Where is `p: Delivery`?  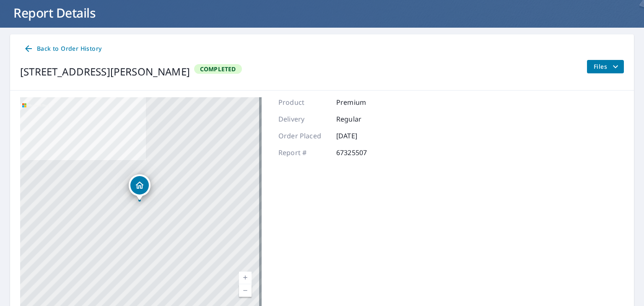 p: Delivery is located at coordinates (303, 119).